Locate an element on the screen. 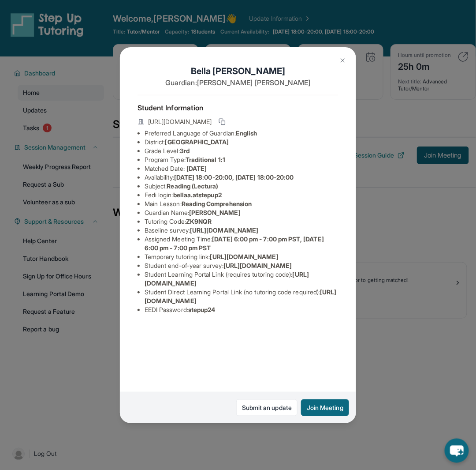  button: Join Meeting is located at coordinates (325, 407).